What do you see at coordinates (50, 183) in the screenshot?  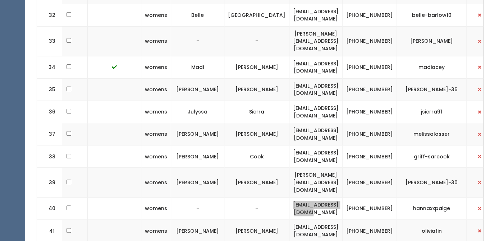 I see `td: 39` at bounding box center [50, 183].